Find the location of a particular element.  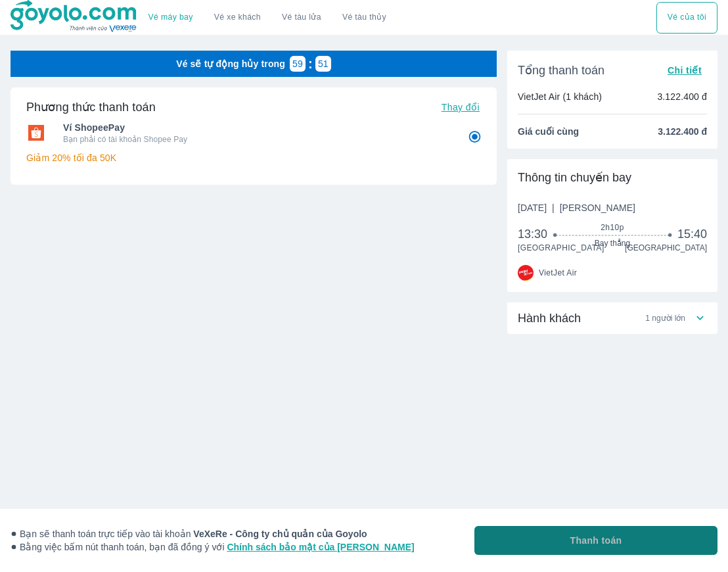

span: 2h10p is located at coordinates (612, 228).